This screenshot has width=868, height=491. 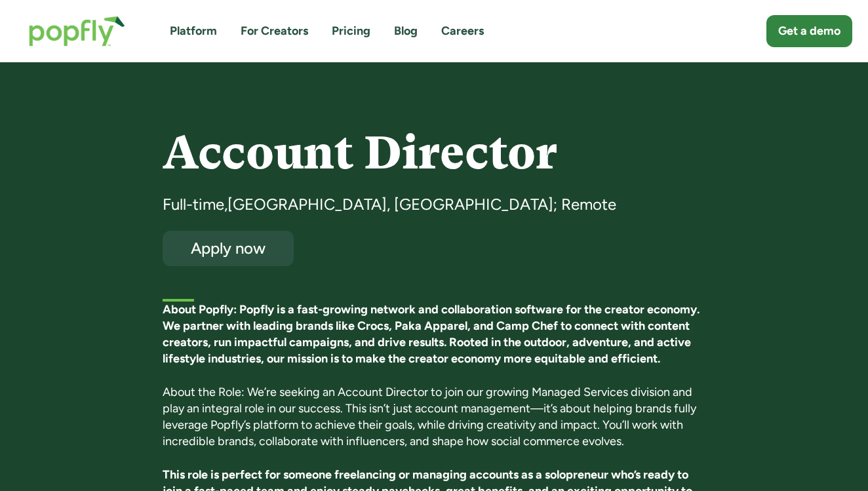 What do you see at coordinates (274, 31) in the screenshot?
I see `a: For Creators` at bounding box center [274, 31].